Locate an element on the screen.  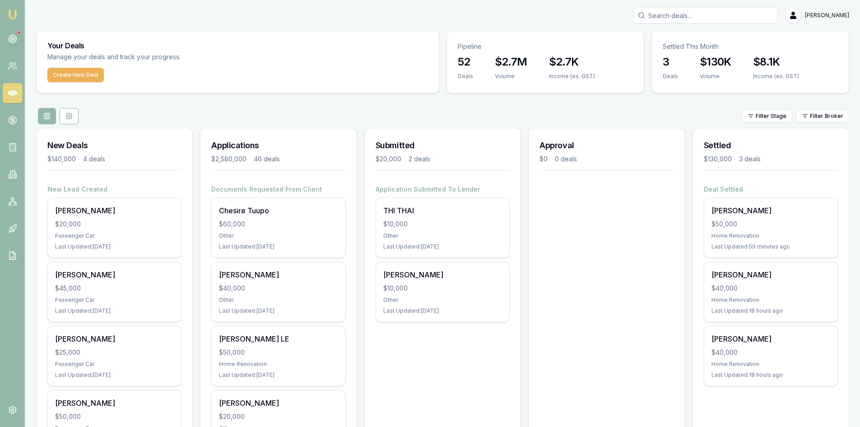
div: 2 deals is located at coordinates (420, 159).